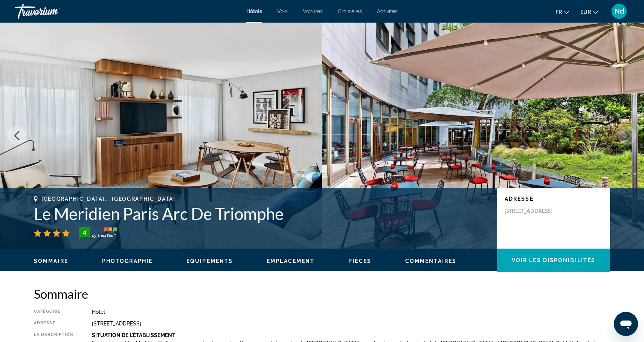 The image size is (644, 342). I want to click on span: Hôtels, so click(254, 11).